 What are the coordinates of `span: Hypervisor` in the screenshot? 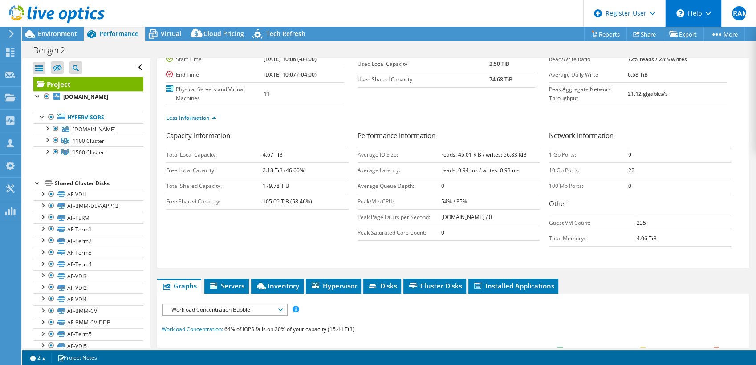 It's located at (334, 286).